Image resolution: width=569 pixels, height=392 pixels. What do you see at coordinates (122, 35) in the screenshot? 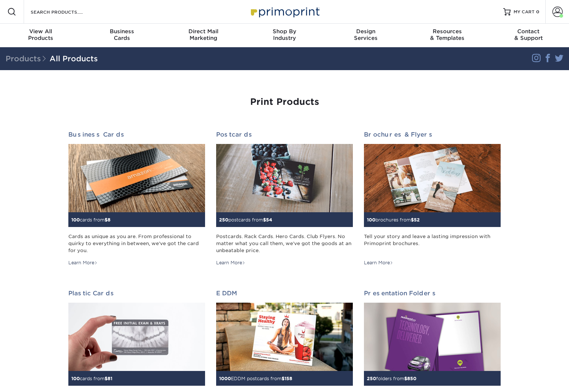
I see `a: BusinessCards` at bounding box center [122, 35].